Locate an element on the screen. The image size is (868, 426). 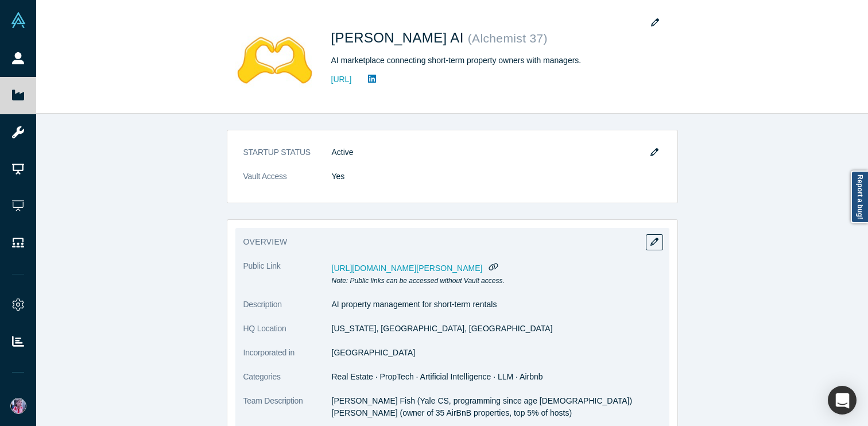
dt: Incorporated in is located at coordinates (288, 359).